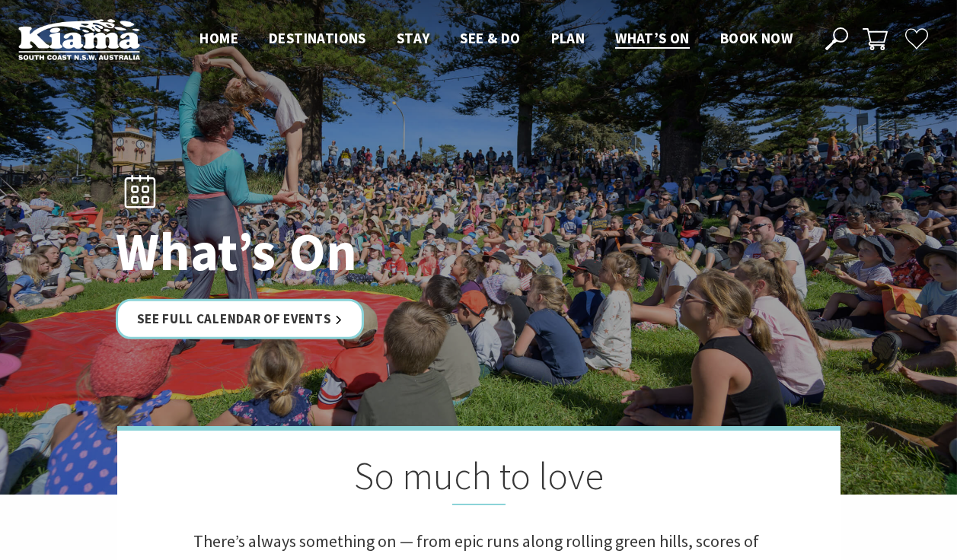 The height and width of the screenshot is (560, 957). I want to click on span: Home, so click(218, 38).